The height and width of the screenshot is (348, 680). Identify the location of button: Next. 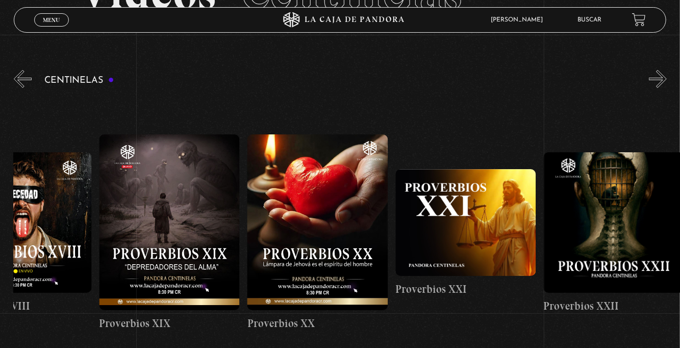
(658, 79).